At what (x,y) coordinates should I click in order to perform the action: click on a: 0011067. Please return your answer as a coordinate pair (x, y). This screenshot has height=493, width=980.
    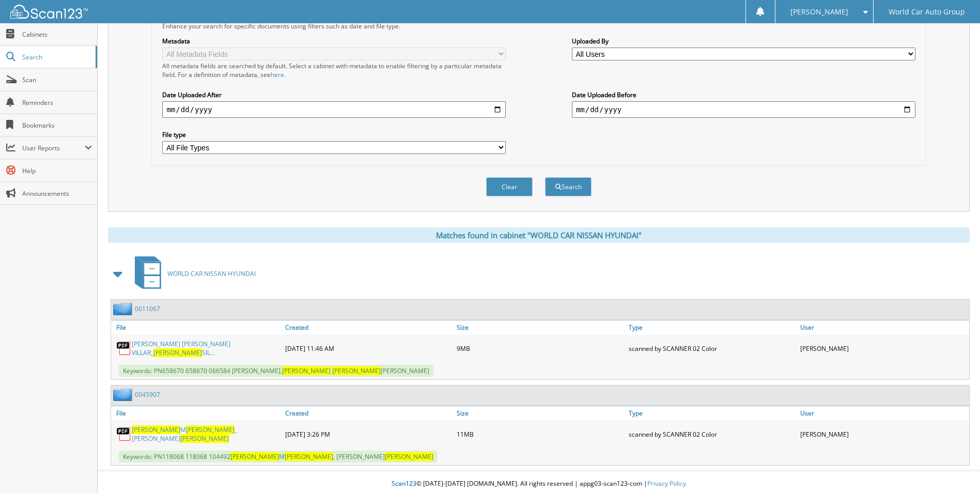
    Looking at the image, I should click on (147, 309).